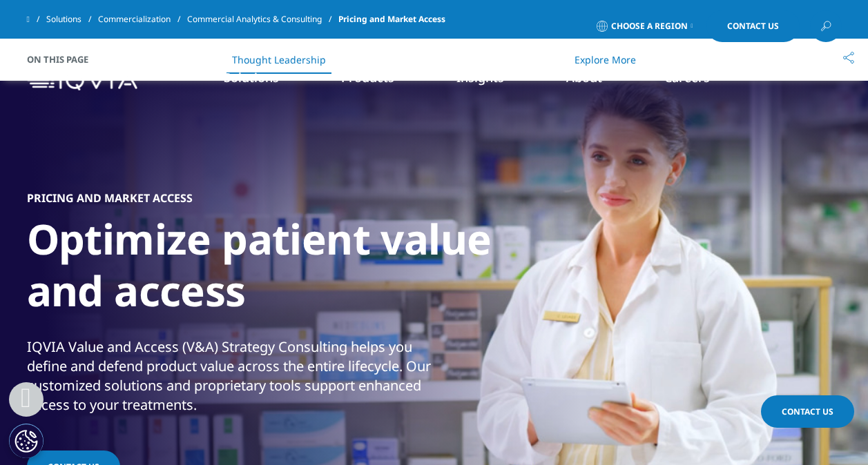  What do you see at coordinates (251, 77) in the screenshot?
I see `a: Solutions` at bounding box center [251, 77].